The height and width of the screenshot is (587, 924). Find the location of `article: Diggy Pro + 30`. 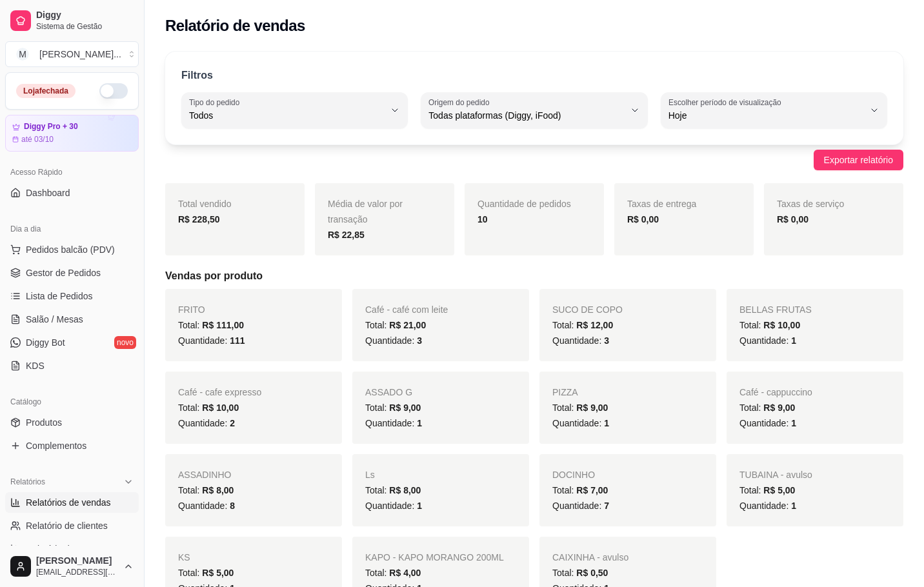

article: Diggy Pro + 30 is located at coordinates (51, 127).